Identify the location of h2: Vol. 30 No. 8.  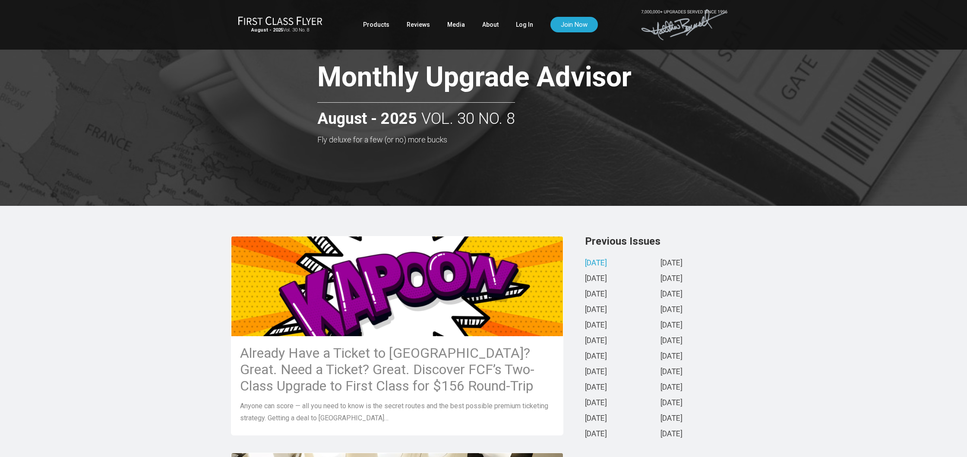
(416, 115).